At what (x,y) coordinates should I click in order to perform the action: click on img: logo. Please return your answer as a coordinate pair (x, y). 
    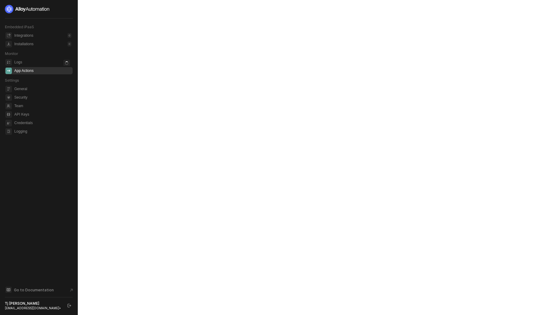
    Looking at the image, I should click on (27, 9).